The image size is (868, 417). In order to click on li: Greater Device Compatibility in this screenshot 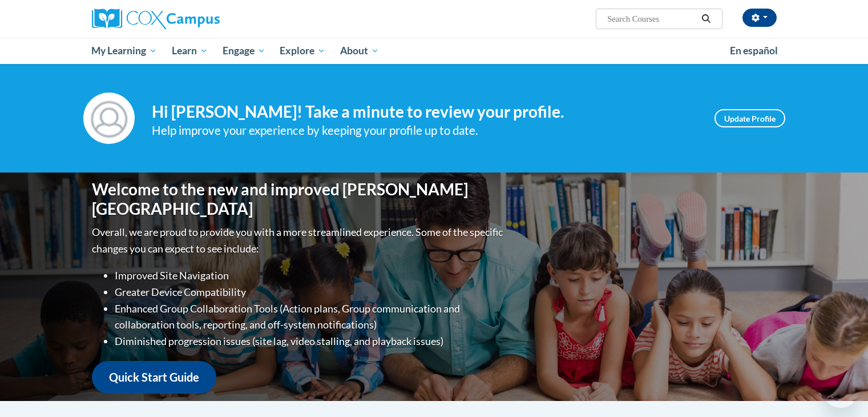, I will do `click(310, 292)`.